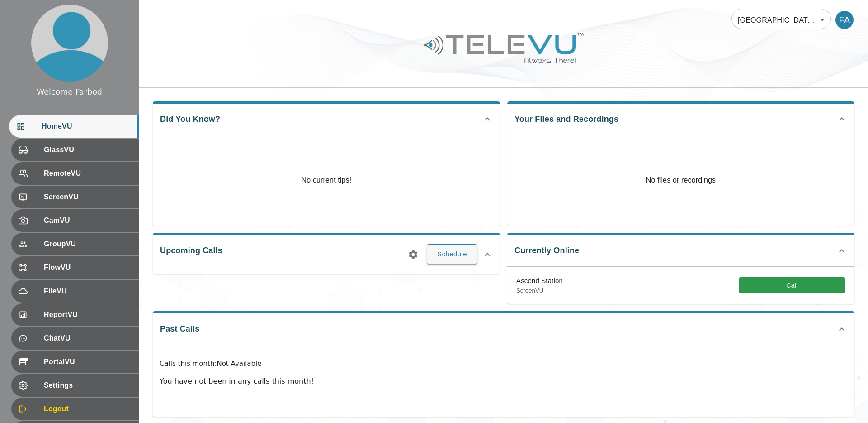 The width and height of the screenshot is (868, 423). Describe the element at coordinates (88, 244) in the screenshot. I see `span: GroupVU` at that location.